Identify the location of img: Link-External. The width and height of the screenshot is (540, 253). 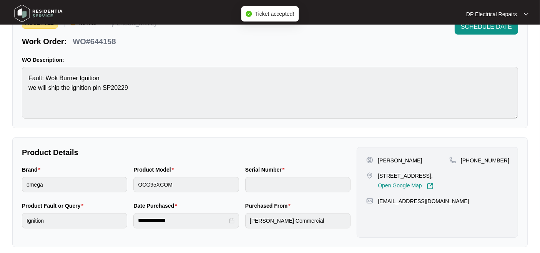
(430, 187).